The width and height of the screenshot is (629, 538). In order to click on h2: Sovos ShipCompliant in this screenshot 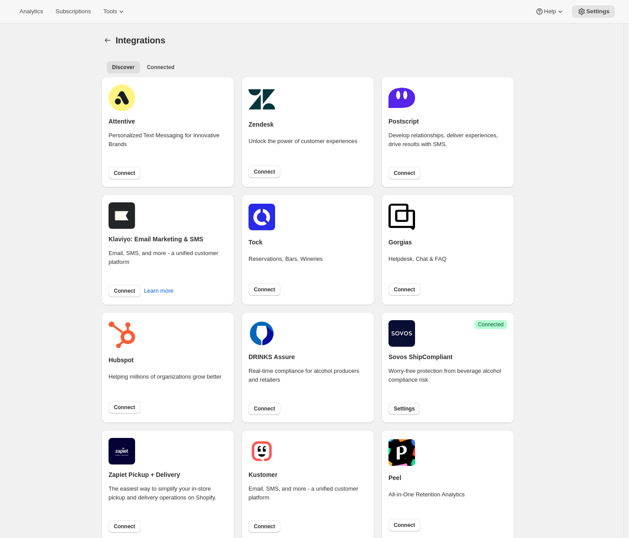, I will do `click(420, 357)`.